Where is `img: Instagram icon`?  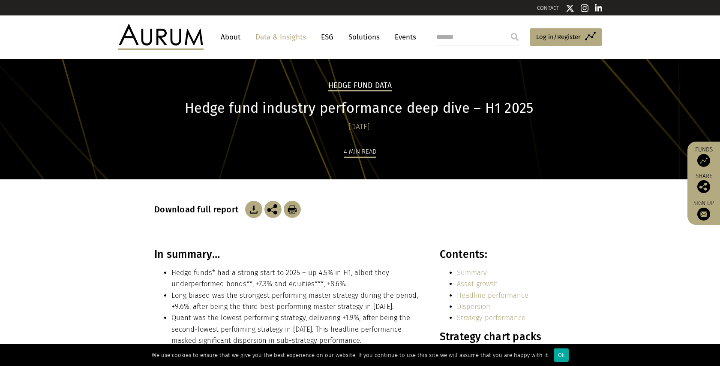
img: Instagram icon is located at coordinates (585, 8).